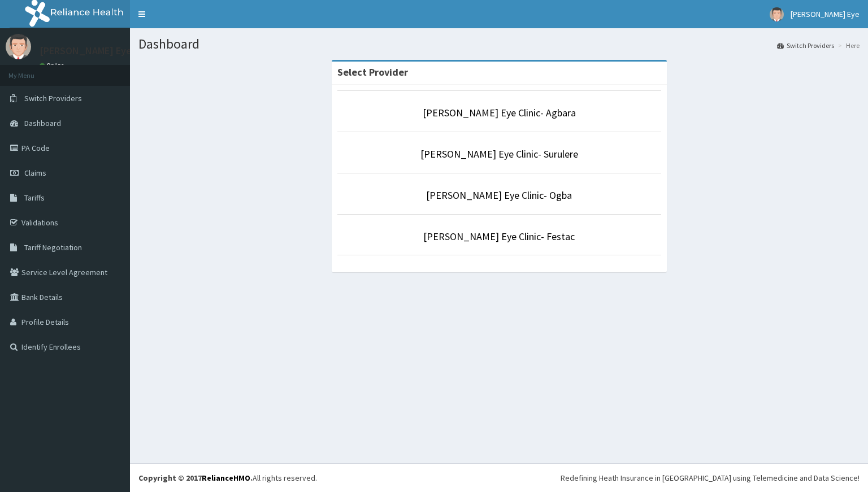 Image resolution: width=868 pixels, height=492 pixels. Describe the element at coordinates (372, 72) in the screenshot. I see `strong: Select Provider` at that location.